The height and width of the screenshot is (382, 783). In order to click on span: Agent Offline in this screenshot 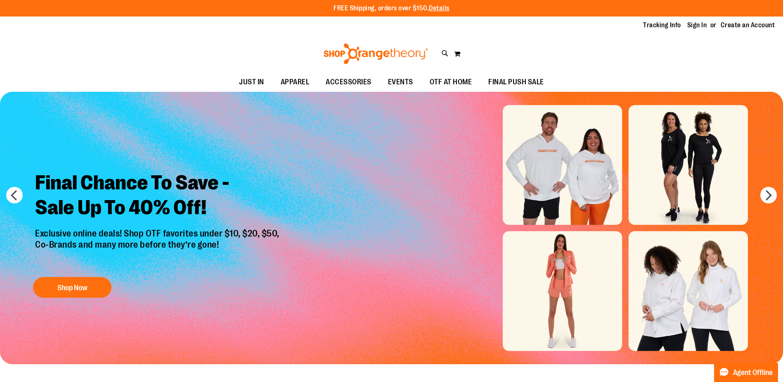, I will do `click(753, 372)`.